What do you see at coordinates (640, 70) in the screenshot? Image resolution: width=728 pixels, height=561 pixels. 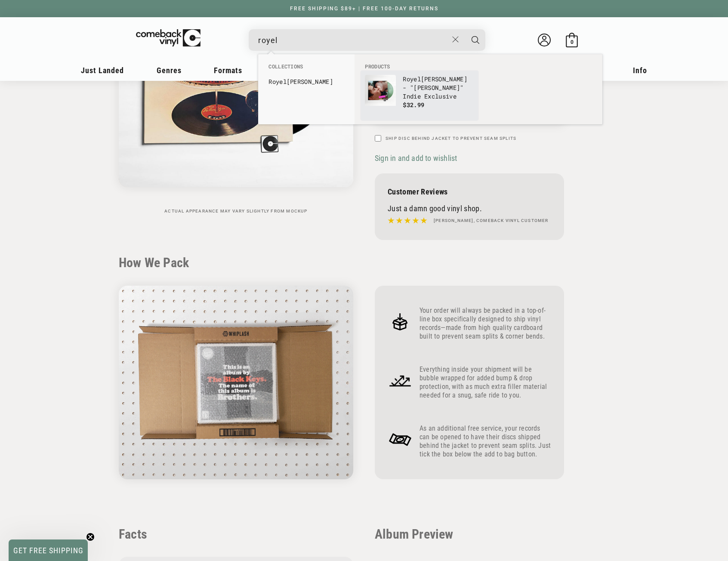 I see `span: Info` at bounding box center [640, 70].